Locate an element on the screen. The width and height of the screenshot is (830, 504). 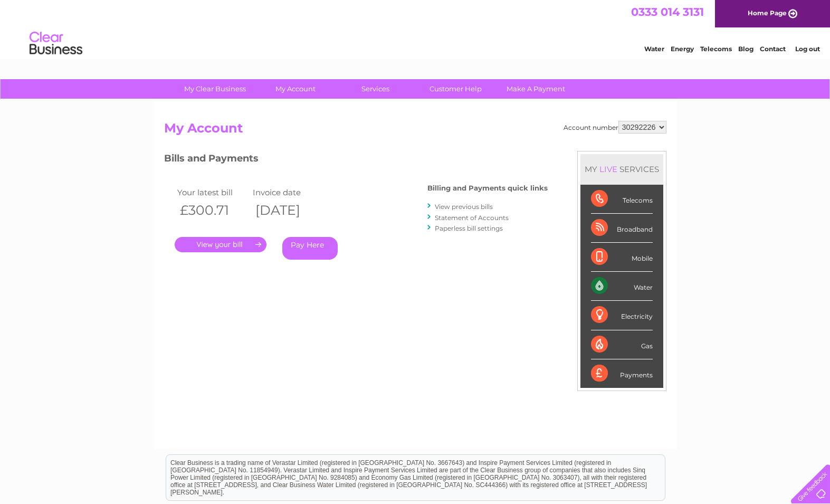
a: Customer Help is located at coordinates (455, 88).